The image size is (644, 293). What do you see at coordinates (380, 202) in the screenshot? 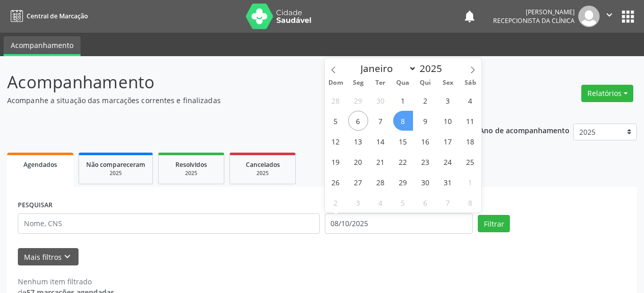
I see `span: Novembro 4, 2025` at bounding box center [380, 202].